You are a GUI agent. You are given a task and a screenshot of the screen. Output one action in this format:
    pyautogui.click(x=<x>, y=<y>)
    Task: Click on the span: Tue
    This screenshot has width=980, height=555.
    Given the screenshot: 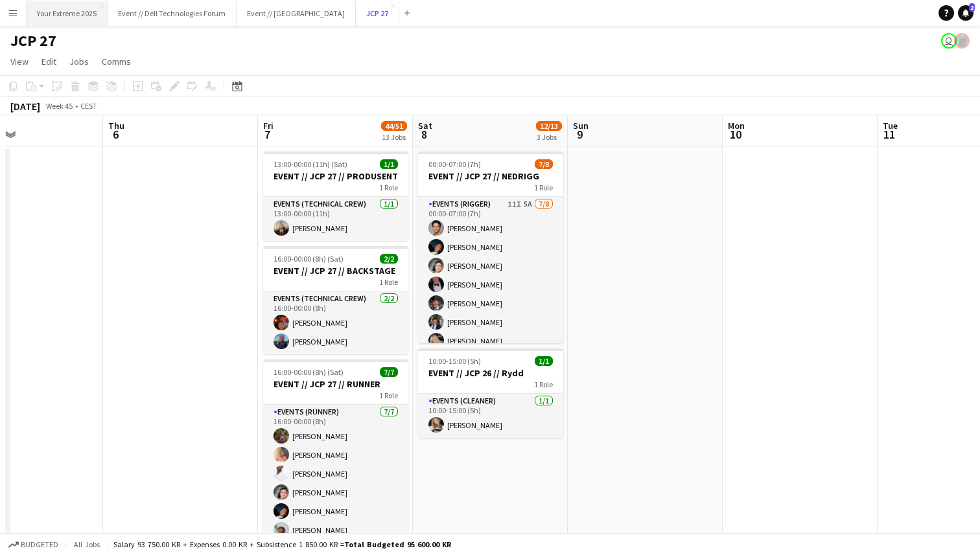 What is the action you would take?
    pyautogui.click(x=890, y=126)
    